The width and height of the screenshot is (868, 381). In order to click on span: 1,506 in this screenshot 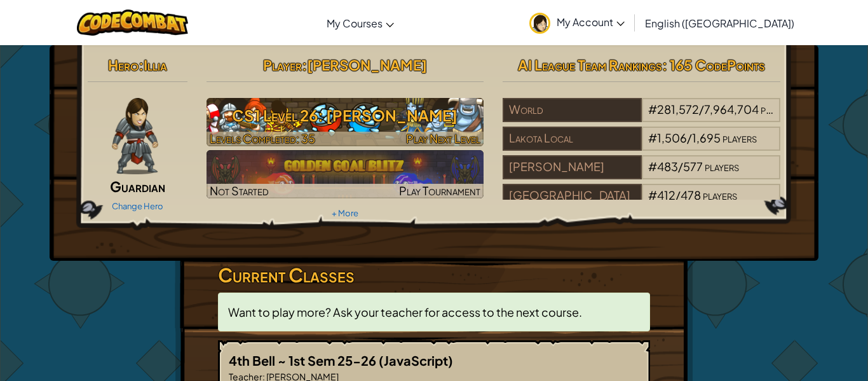, I will do `click(672, 137)`.